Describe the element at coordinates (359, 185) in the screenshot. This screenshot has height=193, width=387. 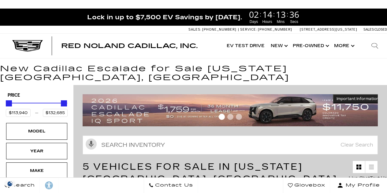
I see `button: Open user profile menu` at that location.